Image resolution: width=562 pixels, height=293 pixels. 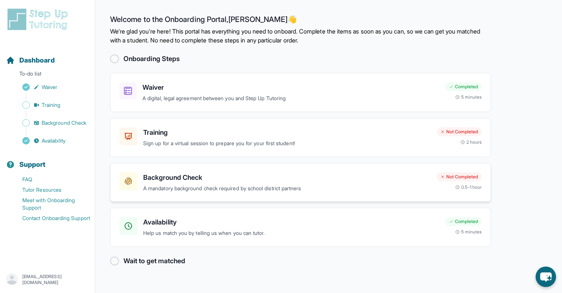 What do you see at coordinates (32, 164) in the screenshot?
I see `span: Support` at bounding box center [32, 164].